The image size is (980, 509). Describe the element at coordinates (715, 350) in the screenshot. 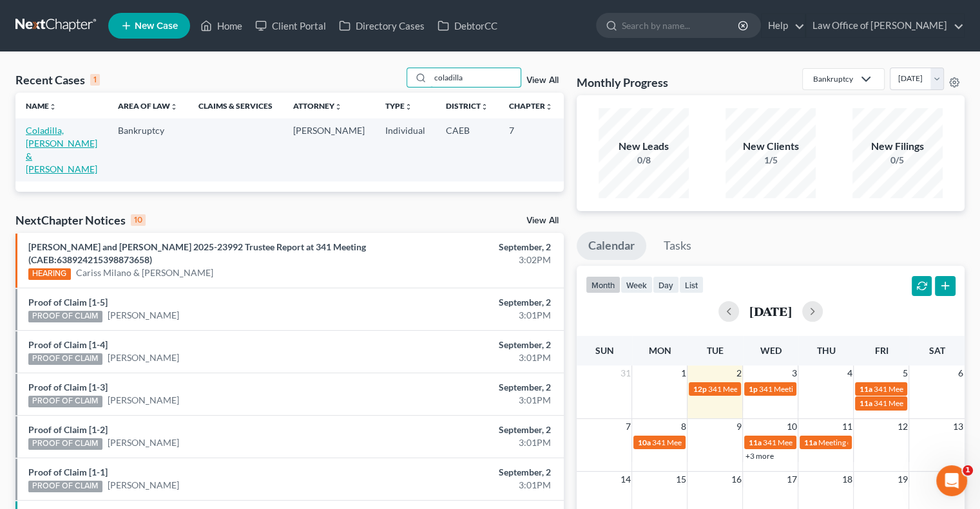

I see `span: Tue` at that location.